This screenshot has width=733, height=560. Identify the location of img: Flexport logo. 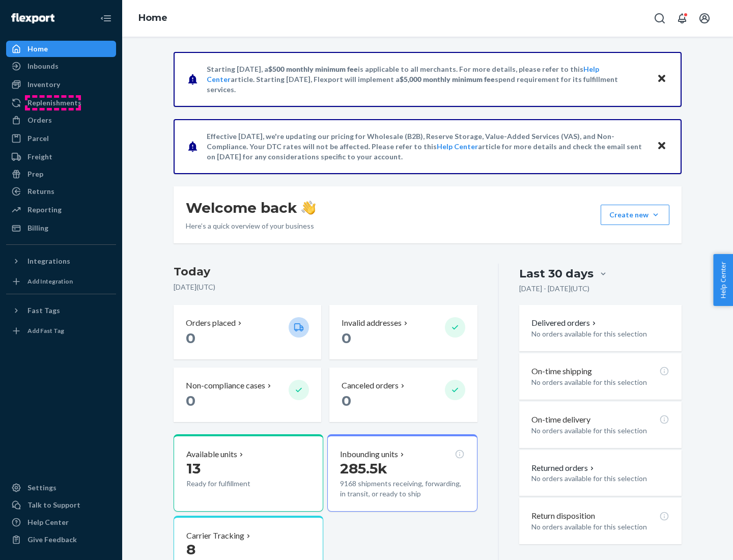
(33, 18).